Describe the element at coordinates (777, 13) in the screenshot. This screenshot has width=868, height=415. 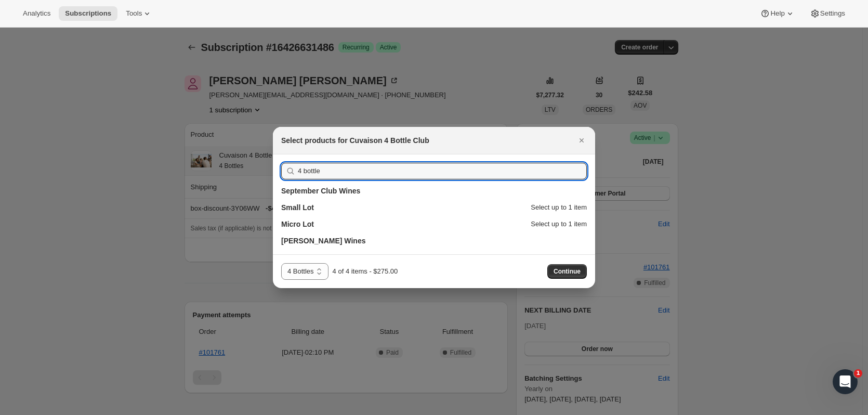
I see `span: Help` at that location.